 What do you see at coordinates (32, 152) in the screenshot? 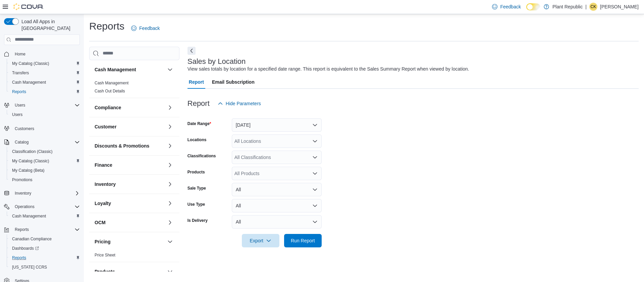
I see `a: Classification (Classic)` at bounding box center [32, 152].